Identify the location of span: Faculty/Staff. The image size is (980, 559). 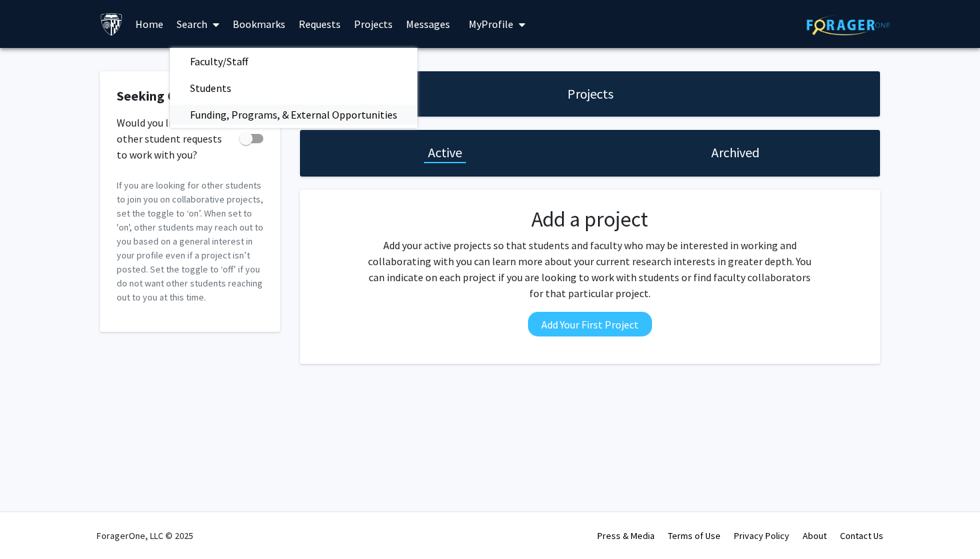
(218, 61).